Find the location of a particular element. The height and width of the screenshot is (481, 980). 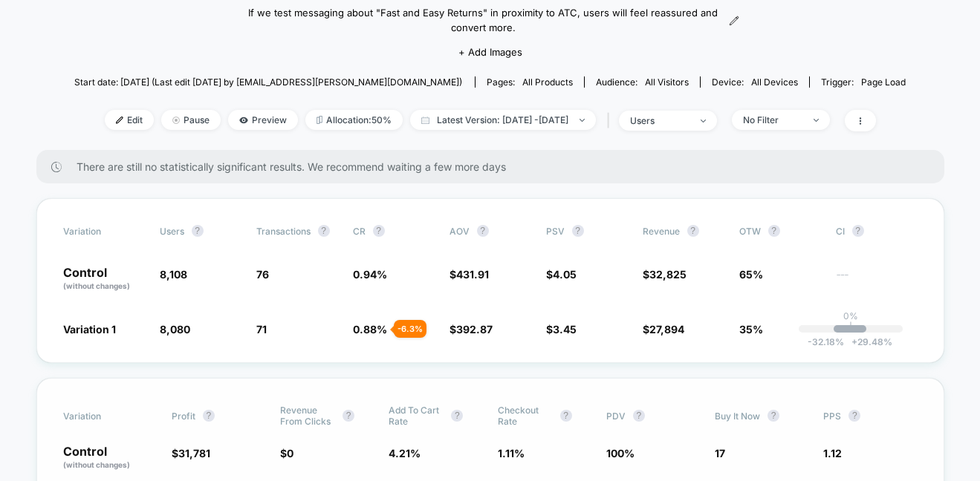

span: 71 is located at coordinates (262, 329).